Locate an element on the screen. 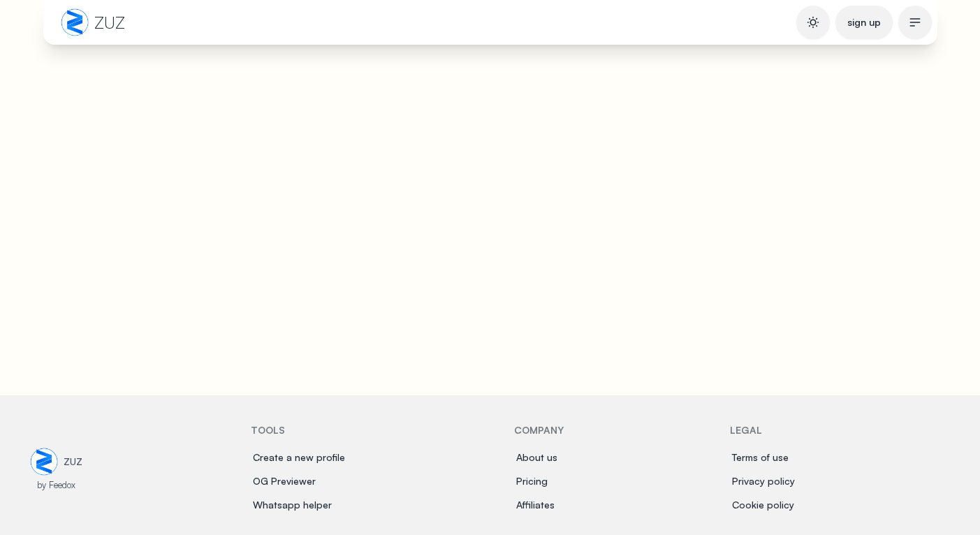  a: Whatsapp helper is located at coordinates (292, 505).